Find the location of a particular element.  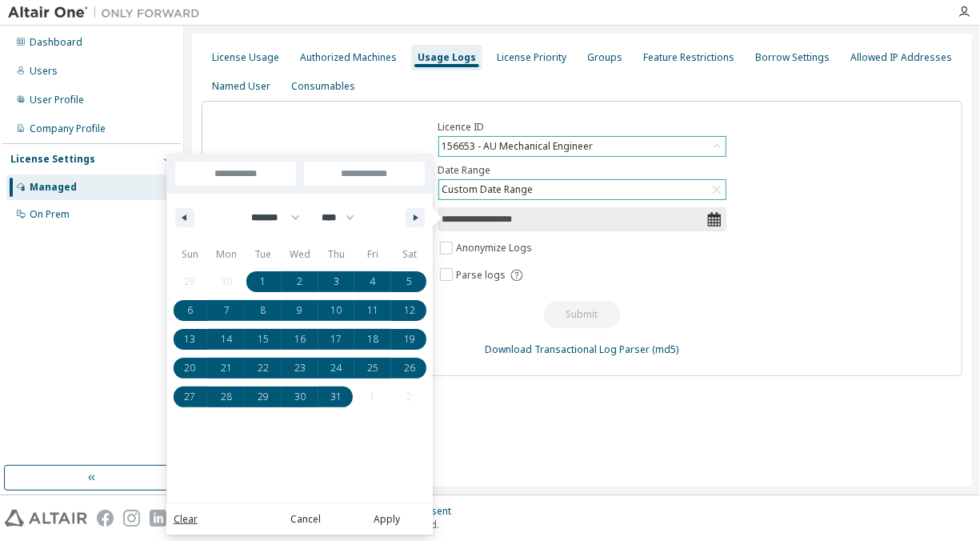

span: 7 is located at coordinates (227, 311).